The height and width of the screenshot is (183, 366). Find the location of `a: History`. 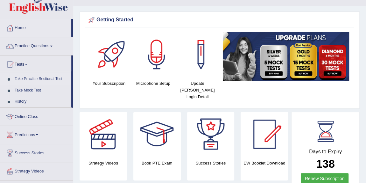

a: History is located at coordinates (41, 102).